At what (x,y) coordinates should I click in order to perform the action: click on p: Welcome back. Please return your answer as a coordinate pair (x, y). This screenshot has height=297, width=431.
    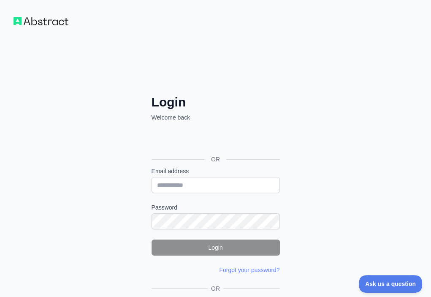
    Looking at the image, I should click on (216, 117).